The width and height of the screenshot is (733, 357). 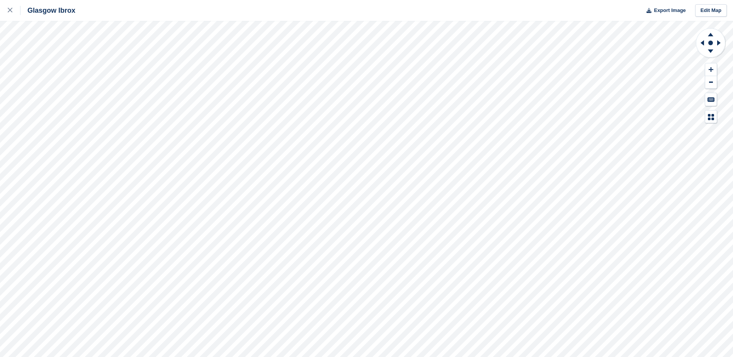 I want to click on button: Keyboard Shortcuts, so click(x=711, y=99).